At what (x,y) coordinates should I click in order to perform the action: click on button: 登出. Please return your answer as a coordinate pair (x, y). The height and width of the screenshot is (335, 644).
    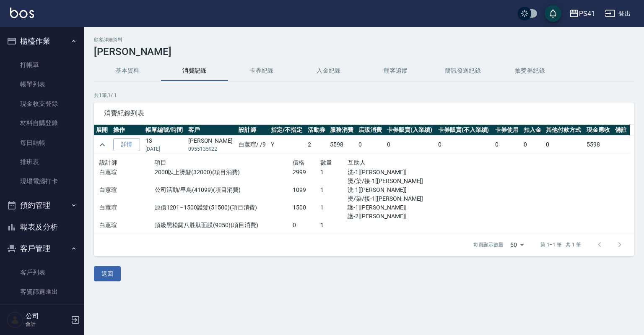
    Looking at the image, I should click on (617, 13).